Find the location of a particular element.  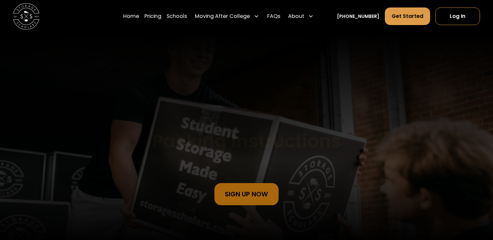

a: Pricing is located at coordinates (153, 16).